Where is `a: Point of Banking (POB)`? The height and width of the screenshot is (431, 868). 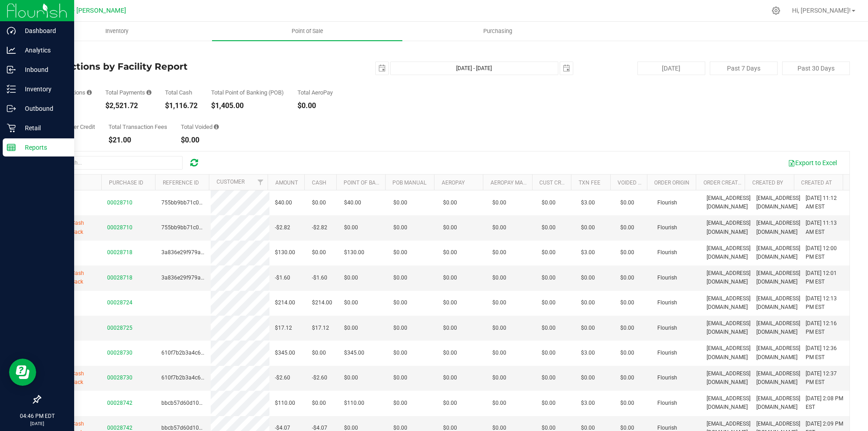 a: Point of Banking (POB) is located at coordinates (376, 183).